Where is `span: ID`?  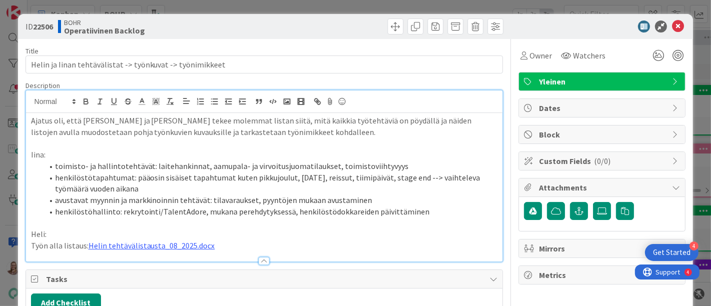
span: ID is located at coordinates (39, 27).